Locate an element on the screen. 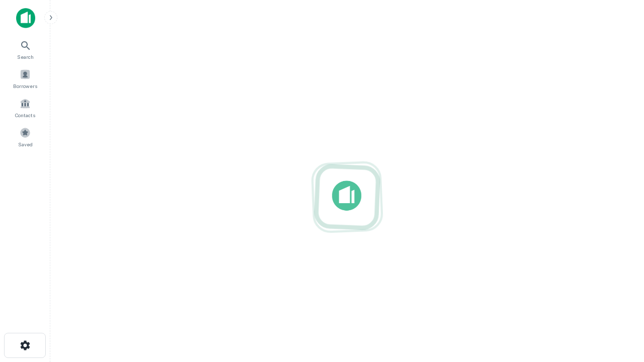 The image size is (644, 362). a: Contacts is located at coordinates (25, 108).